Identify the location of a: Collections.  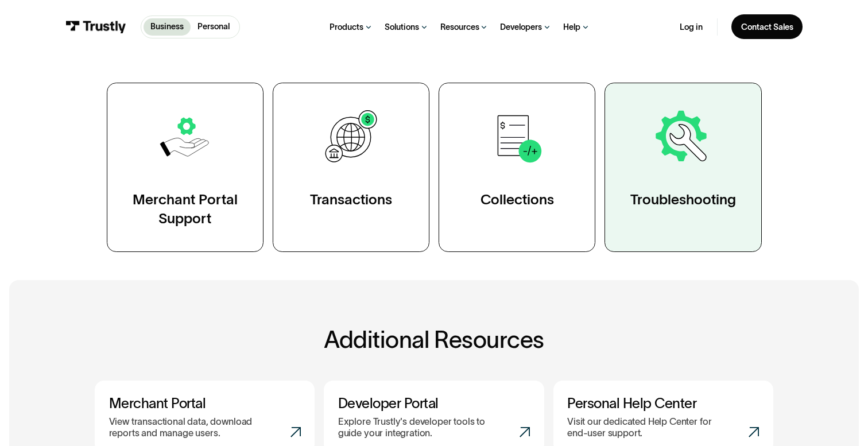
(516, 167).